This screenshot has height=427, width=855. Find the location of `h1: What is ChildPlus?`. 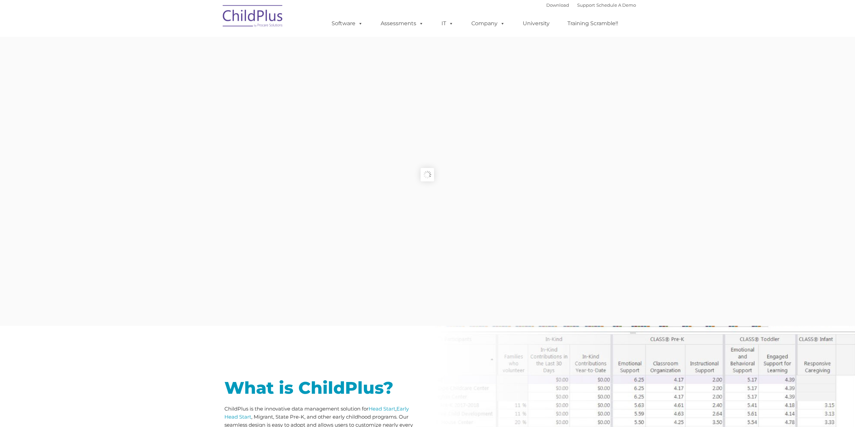

h1: What is ChildPlus? is located at coordinates (324, 388).